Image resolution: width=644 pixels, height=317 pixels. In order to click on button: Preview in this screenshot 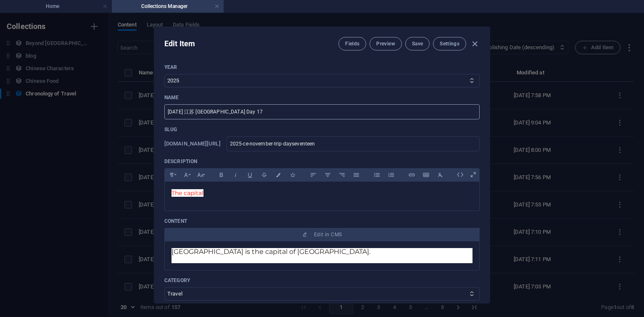, I will do `click(386, 44)`.